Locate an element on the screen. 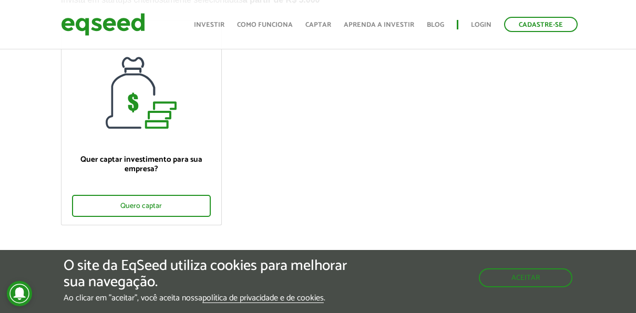  a: Quer captar investimento para sua empresa? Quero captar is located at coordinates (141, 123).